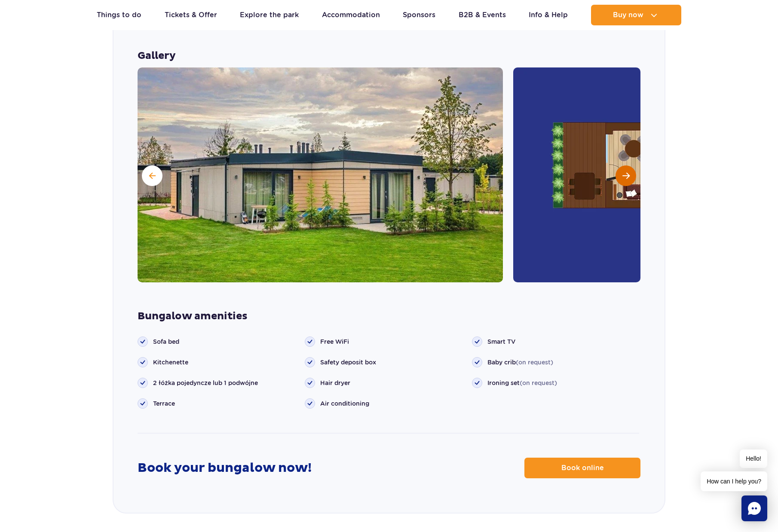 This screenshot has width=778, height=532. Describe the element at coordinates (734, 481) in the screenshot. I see `span: How can I help you?` at that location.